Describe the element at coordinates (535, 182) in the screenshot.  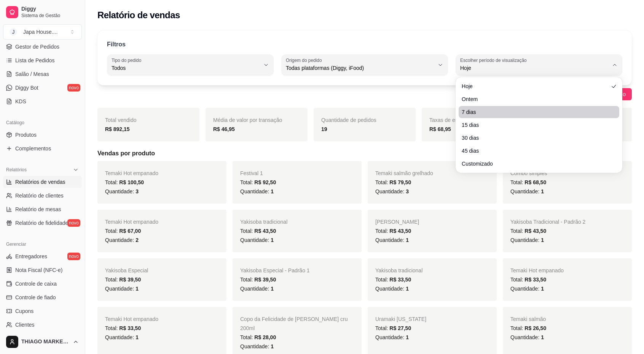
I see `span: R$ 68,50` at that location.